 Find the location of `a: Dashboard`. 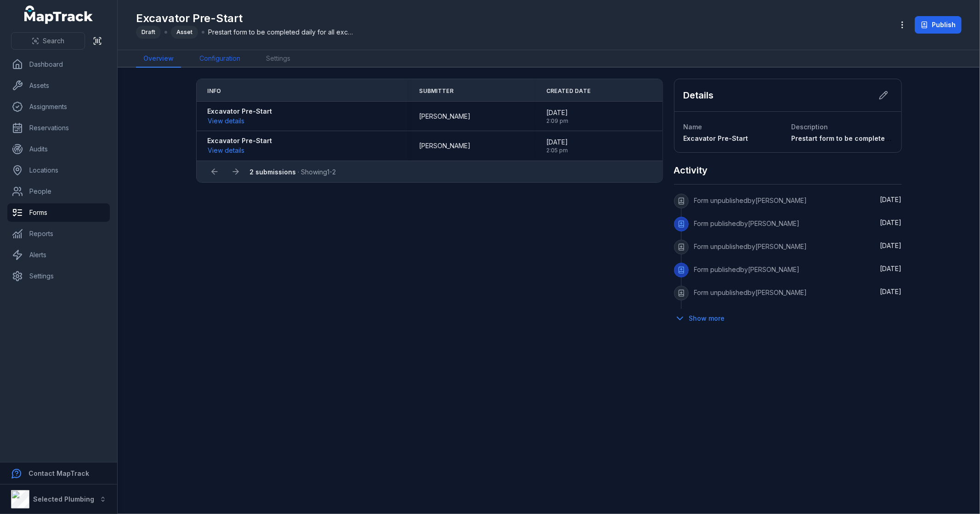

a: Dashboard is located at coordinates (58, 64).